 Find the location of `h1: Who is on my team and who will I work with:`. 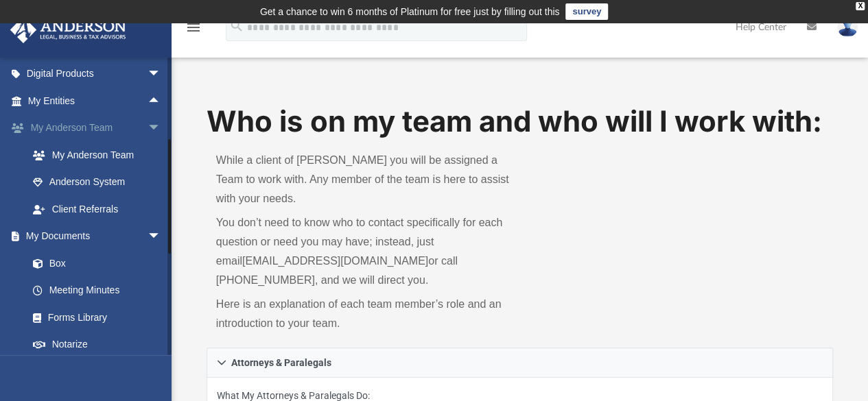

h1: Who is on my team and who will I work with: is located at coordinates (520, 121).